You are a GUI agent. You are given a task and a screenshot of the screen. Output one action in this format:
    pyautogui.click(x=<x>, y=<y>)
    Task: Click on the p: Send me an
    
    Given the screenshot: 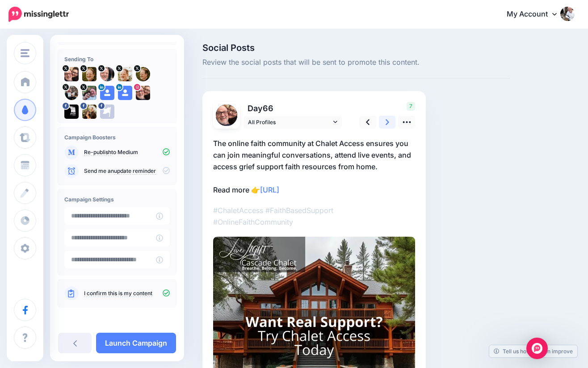 What is the action you would take?
    pyautogui.click(x=127, y=172)
    